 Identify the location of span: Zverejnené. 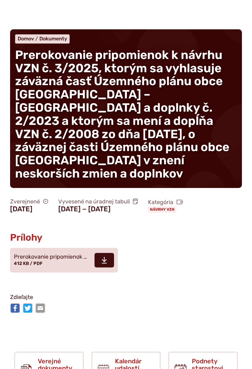
(29, 202).